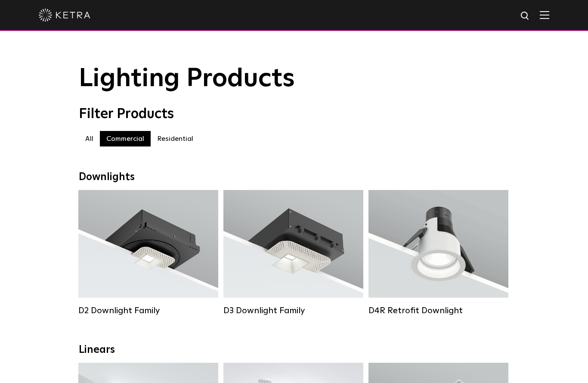 The image size is (588, 383). What do you see at coordinates (544, 14) in the screenshot?
I see `img: Hamburger%20Nav.svg` at bounding box center [544, 14].